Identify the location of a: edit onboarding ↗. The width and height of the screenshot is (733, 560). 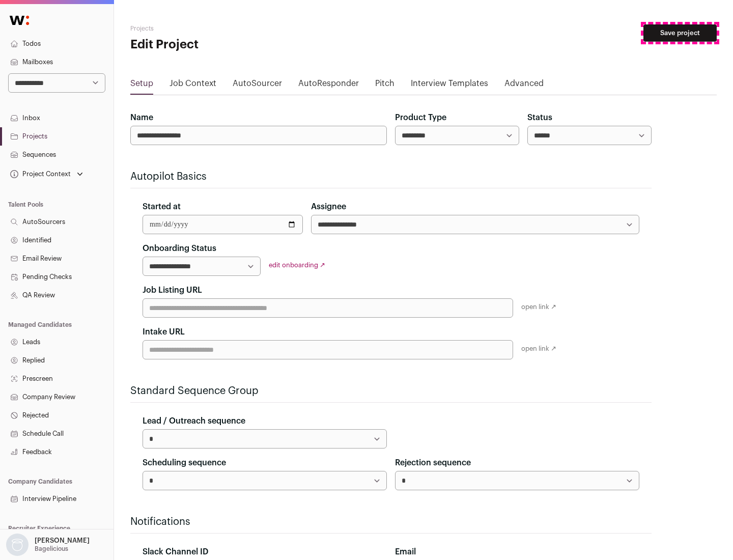
(297, 265).